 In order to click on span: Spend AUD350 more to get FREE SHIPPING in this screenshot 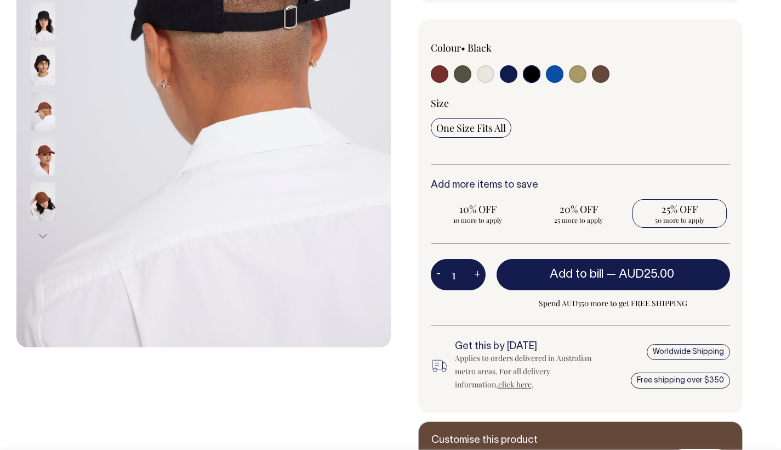, I will do `click(613, 303)`.